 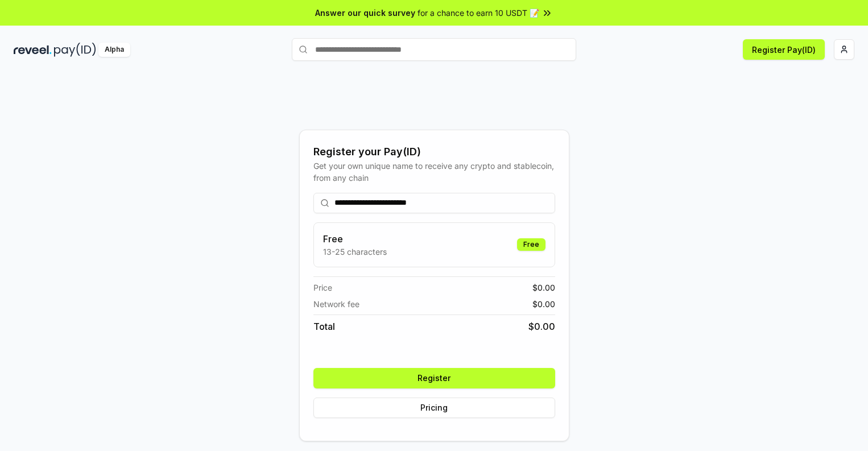 I want to click on div: Get your own unique name to receive any crypto and stablecoin, from any chain, so click(x=434, y=172).